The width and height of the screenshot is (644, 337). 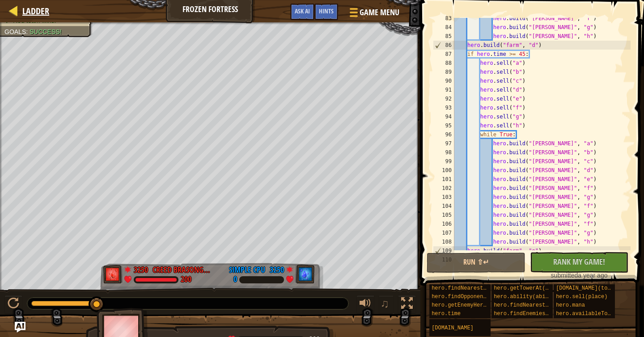 What do you see at coordinates (481, 288) in the screenshot?
I see `span: hero.findNearestOpponentEnemy()` at bounding box center [481, 288].